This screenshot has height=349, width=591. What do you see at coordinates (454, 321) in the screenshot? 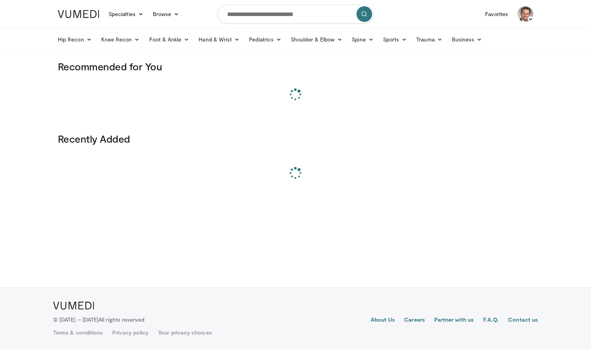
I see `a: Partner with us` at bounding box center [454, 321].